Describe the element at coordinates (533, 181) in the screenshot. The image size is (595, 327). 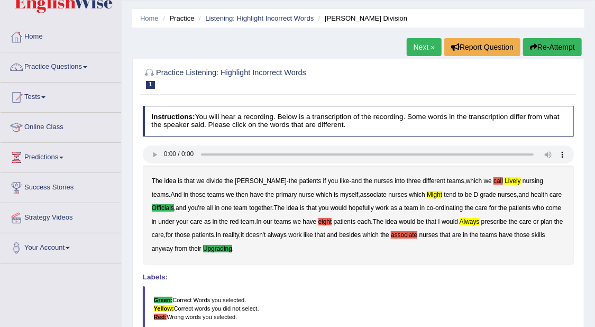
I see `b: nursing` at that location.